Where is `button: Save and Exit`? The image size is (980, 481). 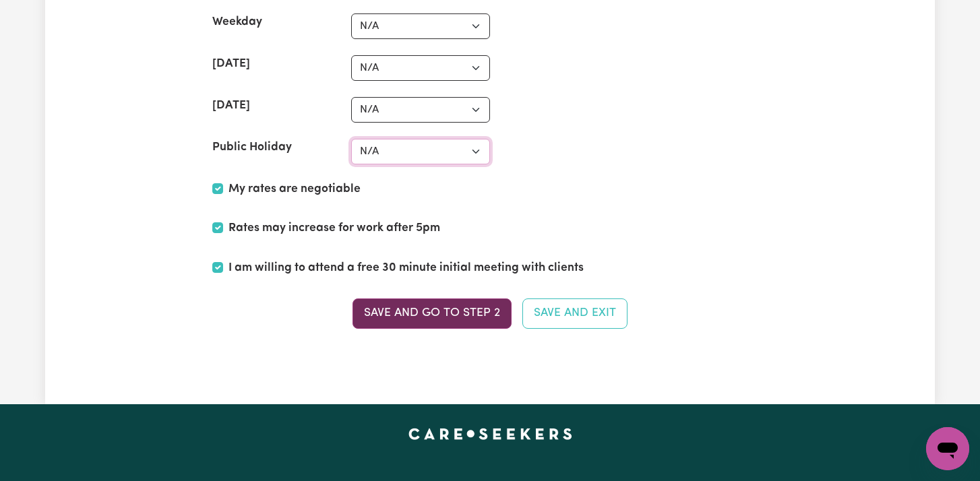
button: Save and Exit is located at coordinates (575, 313).